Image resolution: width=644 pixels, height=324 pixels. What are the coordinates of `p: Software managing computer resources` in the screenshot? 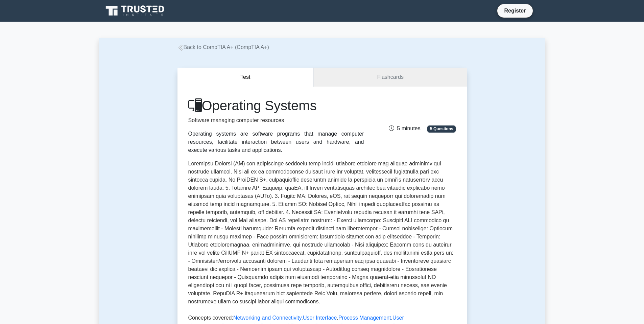 It's located at (276, 120).